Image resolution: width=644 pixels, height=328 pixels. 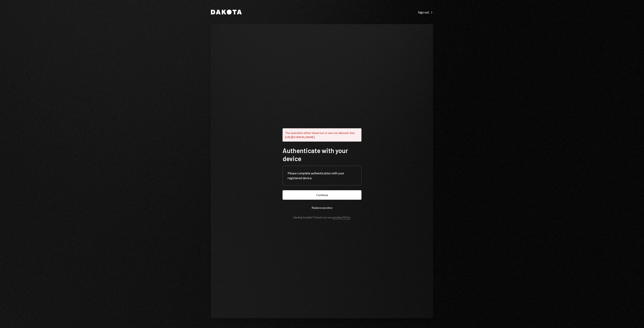 I want to click on div: Sign out, so click(x=425, y=12).